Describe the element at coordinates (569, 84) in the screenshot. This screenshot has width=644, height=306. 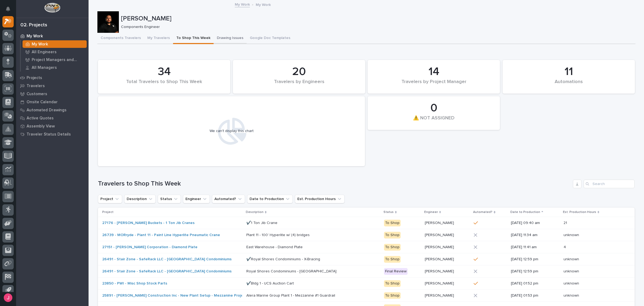
I see `div: Automations` at that location.